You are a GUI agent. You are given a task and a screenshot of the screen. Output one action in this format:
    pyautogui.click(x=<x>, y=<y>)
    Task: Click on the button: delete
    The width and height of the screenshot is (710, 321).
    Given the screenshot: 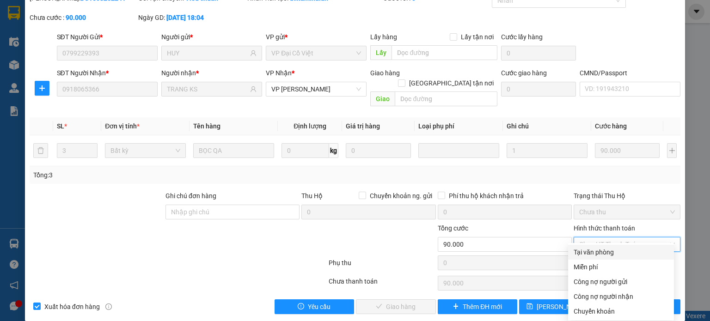 What is the action you would take?
    pyautogui.click(x=41, y=151)
    